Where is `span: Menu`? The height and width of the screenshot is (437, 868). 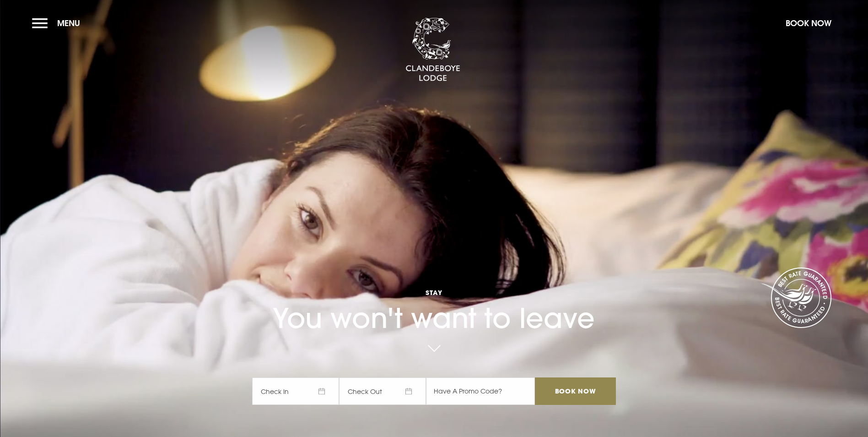
span: Menu is located at coordinates (69, 23).